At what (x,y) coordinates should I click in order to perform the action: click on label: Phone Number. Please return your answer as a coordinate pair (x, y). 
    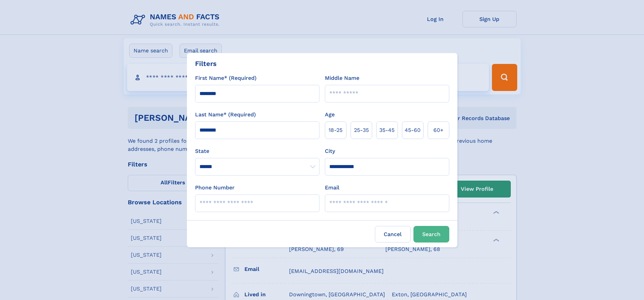
    Looking at the image, I should click on (215, 188).